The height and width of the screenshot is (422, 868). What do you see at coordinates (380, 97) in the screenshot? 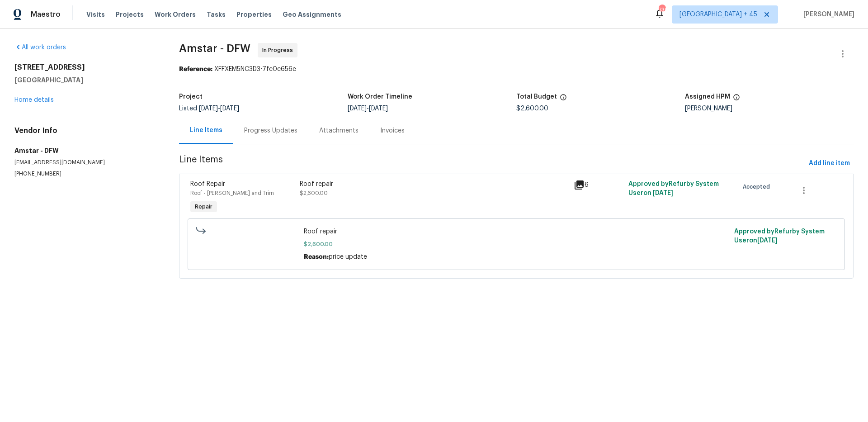
I see `h5: Work Order Timeline` at bounding box center [380, 97].